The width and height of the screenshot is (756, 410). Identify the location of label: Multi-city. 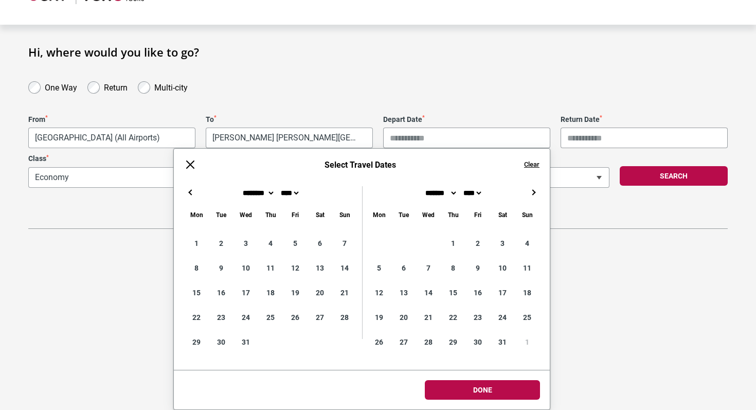
(171, 86).